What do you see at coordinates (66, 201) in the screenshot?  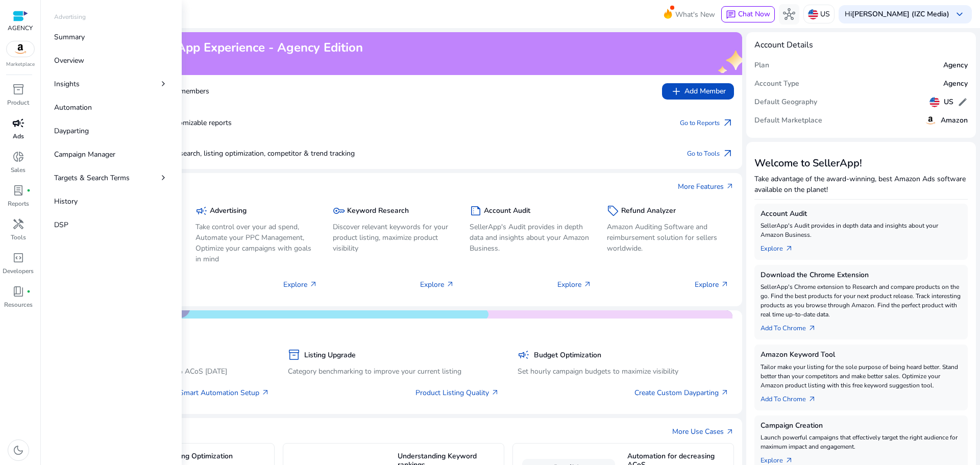 I see `p: History` at bounding box center [66, 201].